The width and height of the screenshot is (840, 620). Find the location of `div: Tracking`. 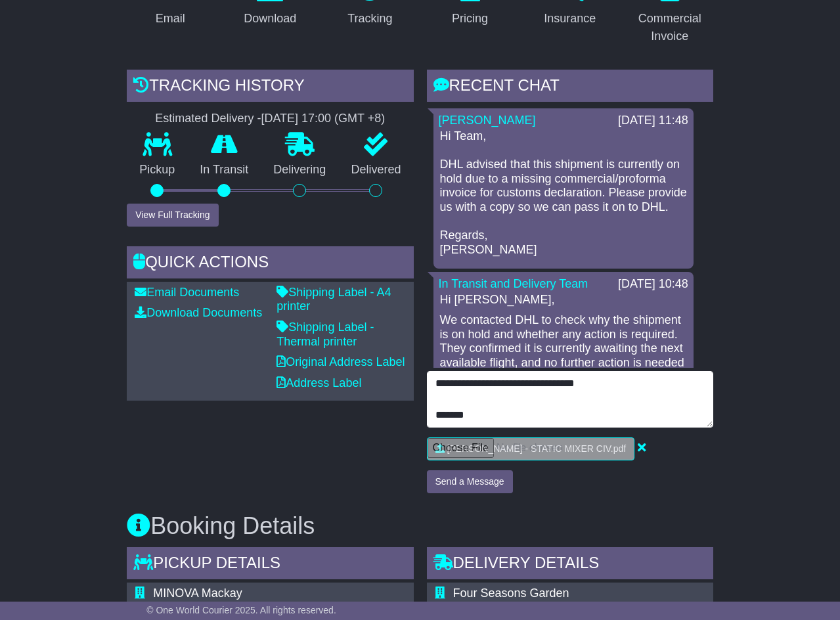

div: Tracking is located at coordinates (370, 19).